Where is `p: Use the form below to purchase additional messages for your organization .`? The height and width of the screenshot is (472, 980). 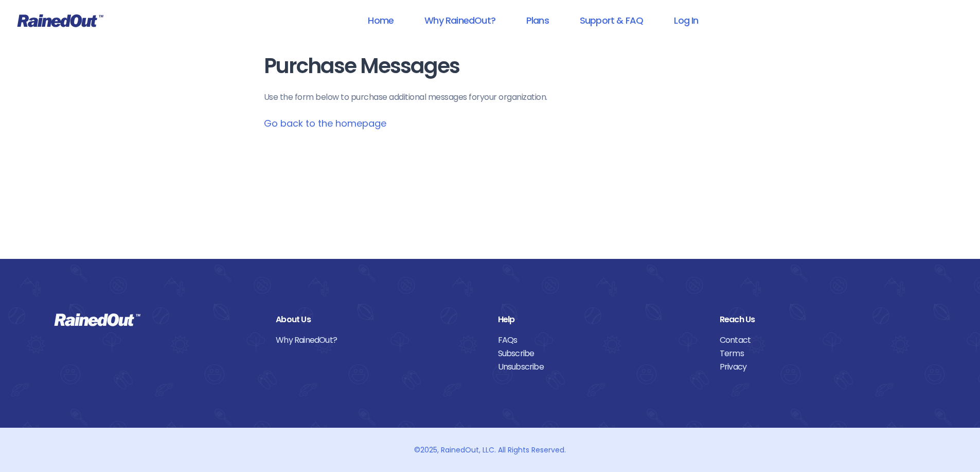
p: Use the form below to purchase additional messages for your organization . is located at coordinates (490, 97).